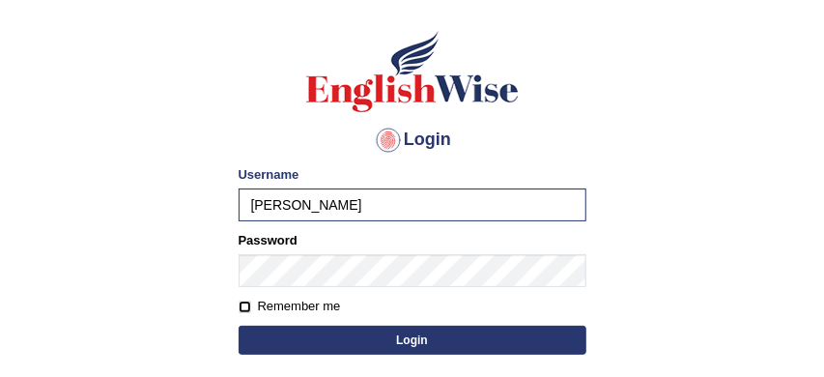 This screenshot has height=377, width=824. What do you see at coordinates (244, 306) in the screenshot?
I see `input: Remember me` at bounding box center [244, 306].